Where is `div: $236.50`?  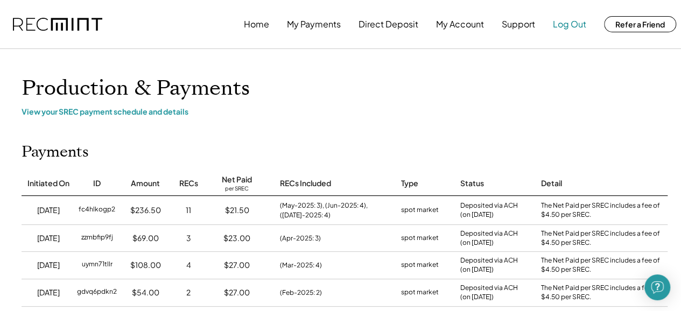 div: $236.50 is located at coordinates (145, 211).